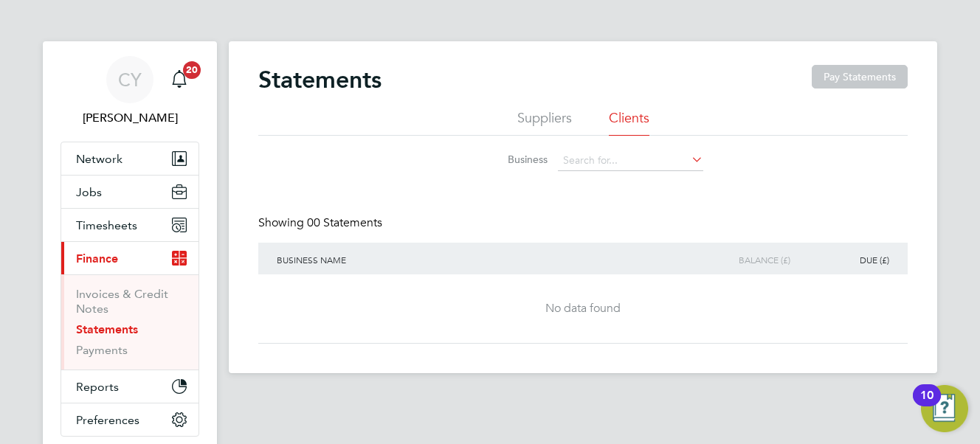 Image resolution: width=980 pixels, height=444 pixels. What do you see at coordinates (107, 329) in the screenshot?
I see `a: Statements` at bounding box center [107, 329].